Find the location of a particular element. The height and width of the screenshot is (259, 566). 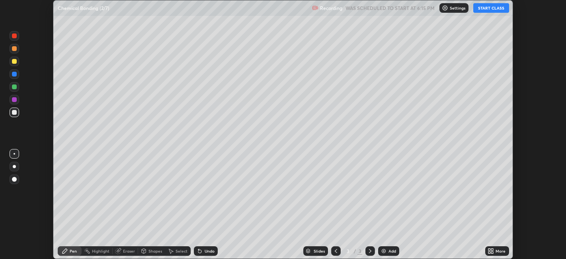

div: Eraser is located at coordinates (129, 251).